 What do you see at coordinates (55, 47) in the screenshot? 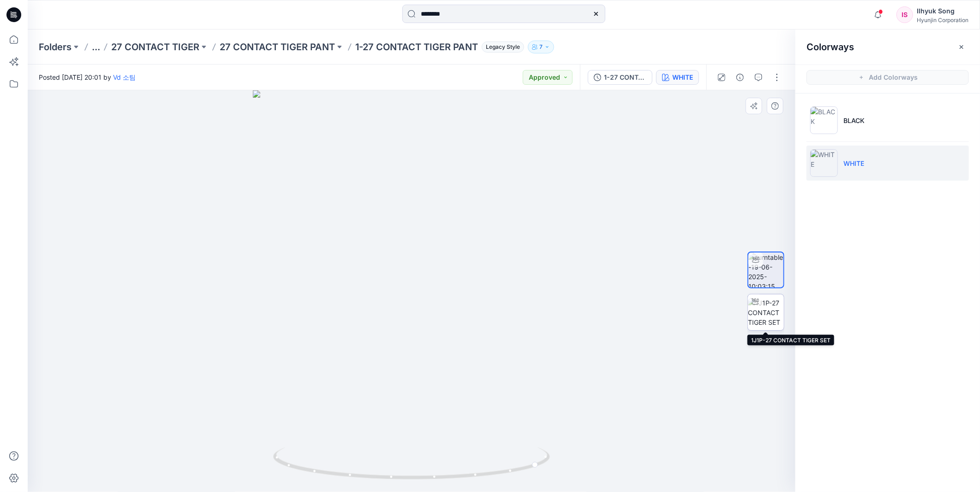
I see `p: Folders` at bounding box center [55, 47].